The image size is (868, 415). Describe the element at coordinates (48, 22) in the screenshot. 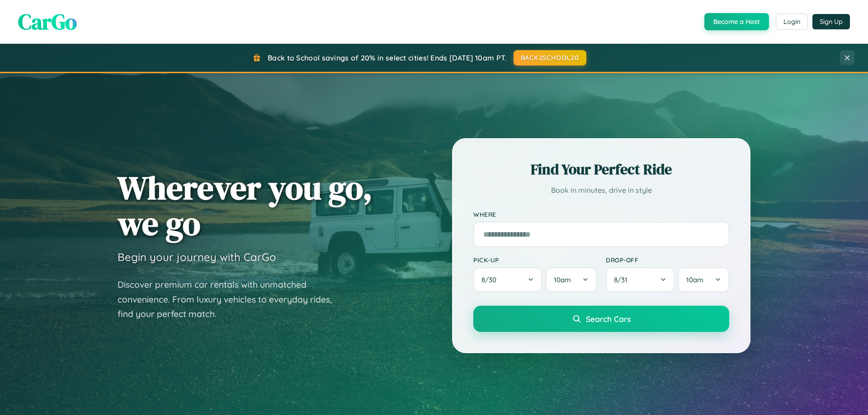

I see `span: CarGo` at that location.